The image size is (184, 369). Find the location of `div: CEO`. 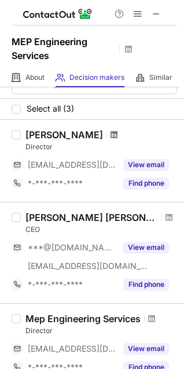

div: CEO is located at coordinates (101, 230).